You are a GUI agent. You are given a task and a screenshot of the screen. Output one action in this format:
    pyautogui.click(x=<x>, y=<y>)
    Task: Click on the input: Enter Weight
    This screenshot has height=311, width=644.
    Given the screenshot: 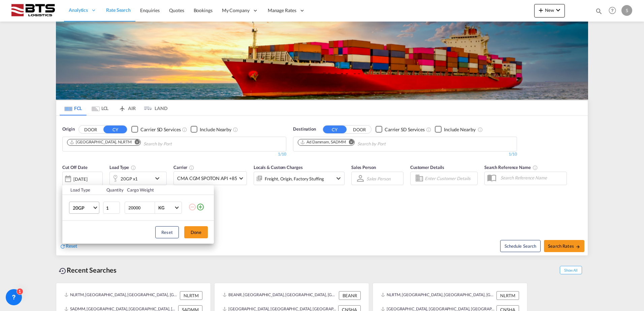 What is the action you would take?
    pyautogui.click(x=141, y=208)
    